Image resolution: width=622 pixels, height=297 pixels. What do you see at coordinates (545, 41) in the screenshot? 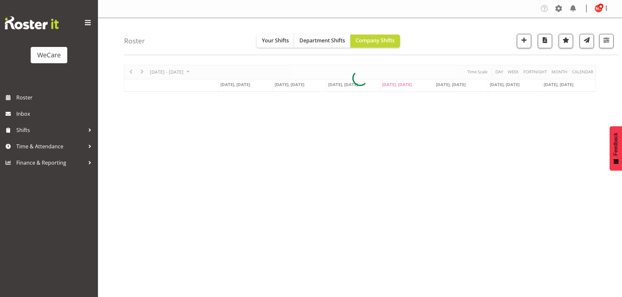
I see `button: Download a PDF of the roster according to the set date range.` at bounding box center [545, 41].